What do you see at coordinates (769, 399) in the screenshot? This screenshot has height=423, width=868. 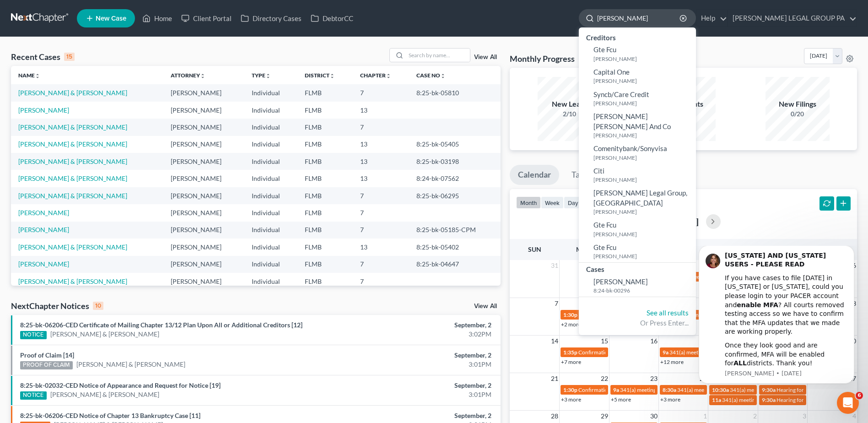 I see `span: 9:30a` at bounding box center [769, 399].